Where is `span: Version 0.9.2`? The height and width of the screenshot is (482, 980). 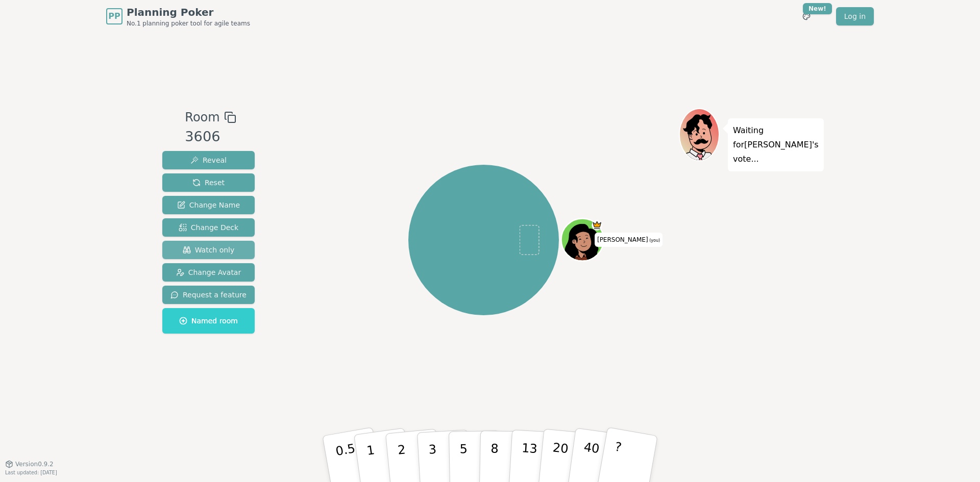
span: Version 0.9.2 is located at coordinates (34, 464).